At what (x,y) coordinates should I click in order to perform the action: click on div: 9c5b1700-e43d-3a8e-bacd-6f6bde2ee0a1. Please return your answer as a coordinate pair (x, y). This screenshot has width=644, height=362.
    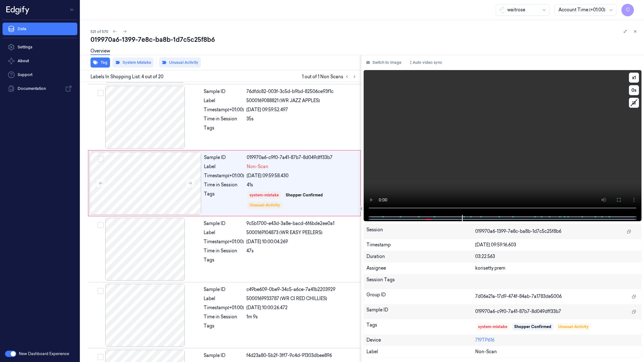
    Looking at the image, I should click on (302, 223).